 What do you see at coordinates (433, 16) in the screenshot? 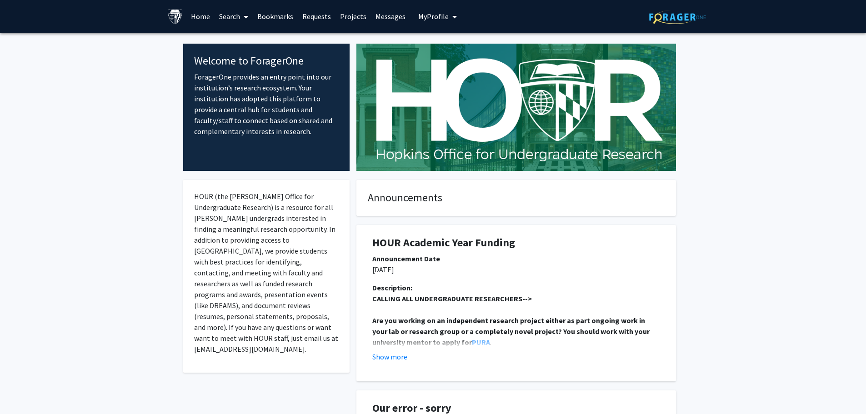
I see `span: My Profile` at bounding box center [433, 16].